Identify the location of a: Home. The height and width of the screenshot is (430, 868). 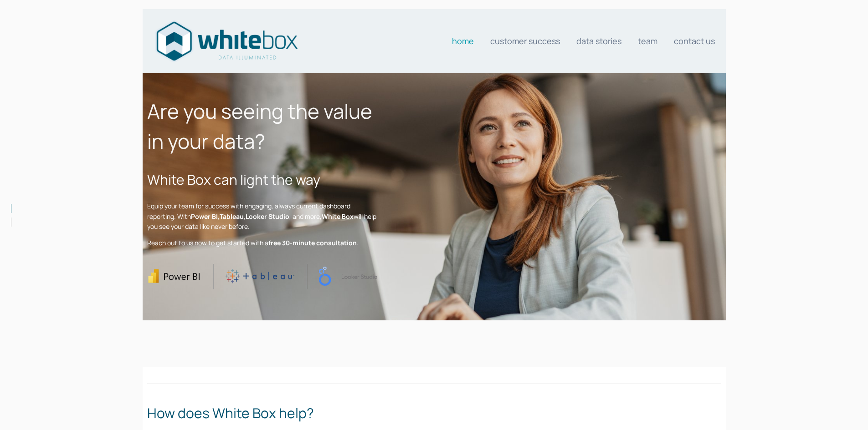
(463, 41).